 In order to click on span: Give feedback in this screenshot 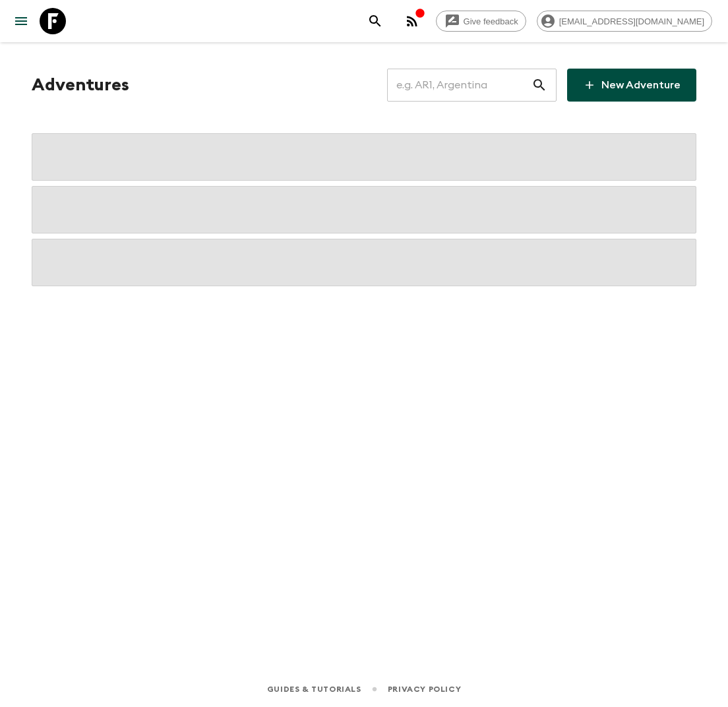, I will do `click(491, 21)`.